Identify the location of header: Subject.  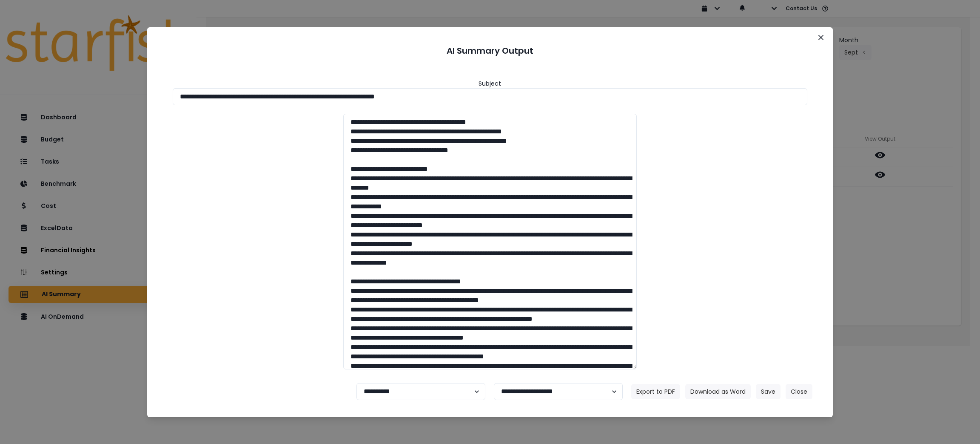
(490, 84).